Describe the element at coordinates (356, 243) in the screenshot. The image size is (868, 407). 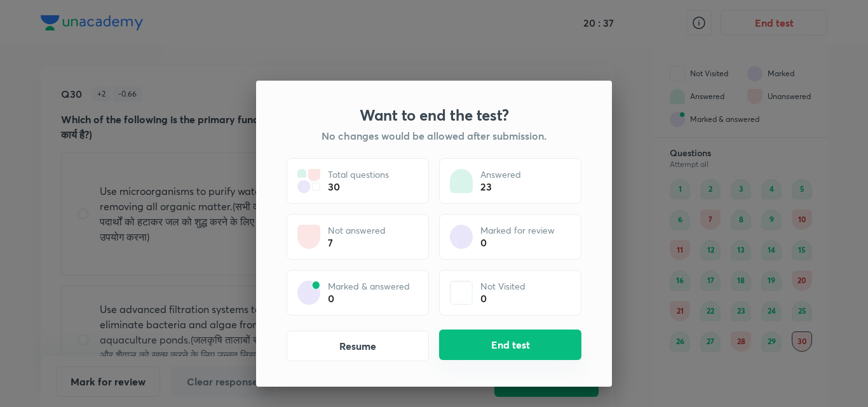
I see `div: 7` at that location.